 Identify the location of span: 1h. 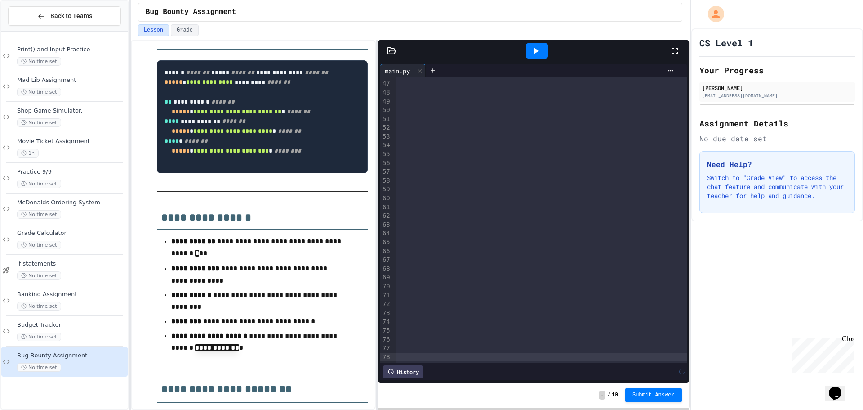
(28, 153).